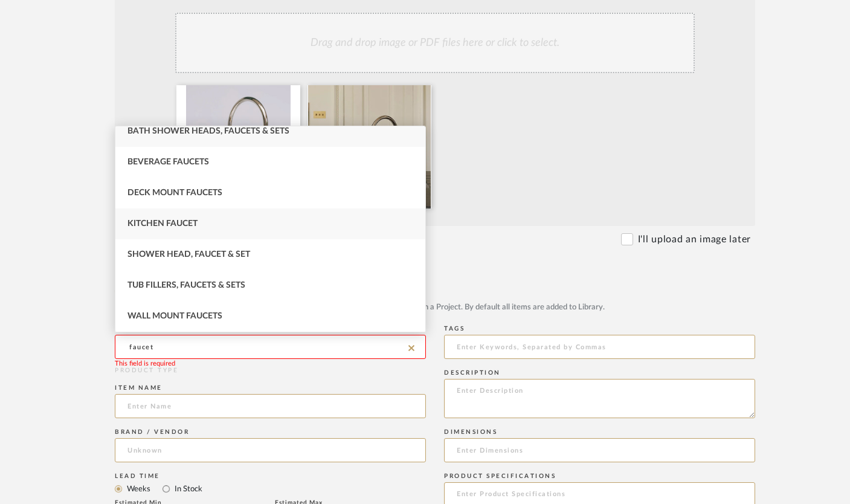 The width and height of the screenshot is (850, 504). I want to click on div: Product Specifications, so click(599, 476).